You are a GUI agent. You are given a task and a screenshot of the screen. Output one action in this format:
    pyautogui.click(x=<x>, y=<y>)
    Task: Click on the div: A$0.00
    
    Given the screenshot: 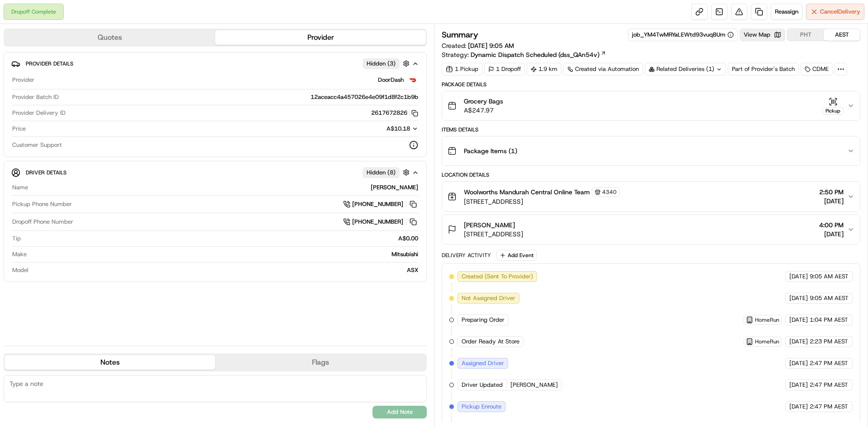 What is the action you would take?
    pyautogui.click(x=221, y=239)
    